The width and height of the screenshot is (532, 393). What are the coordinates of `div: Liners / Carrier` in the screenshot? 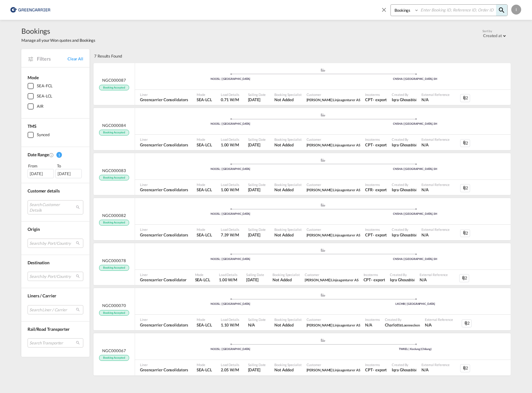 It's located at (55, 296).